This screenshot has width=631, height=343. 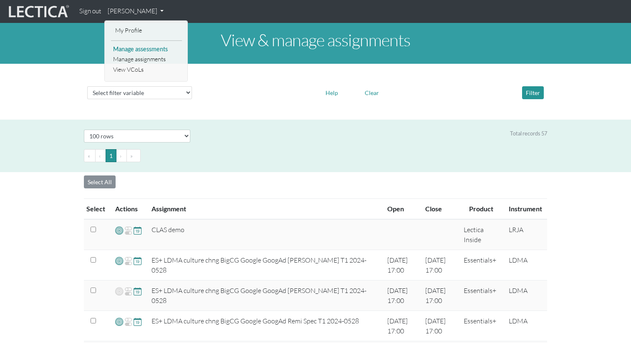 What do you see at coordinates (315, 156) in the screenshot?
I see `ul: Pagination` at bounding box center [315, 156].